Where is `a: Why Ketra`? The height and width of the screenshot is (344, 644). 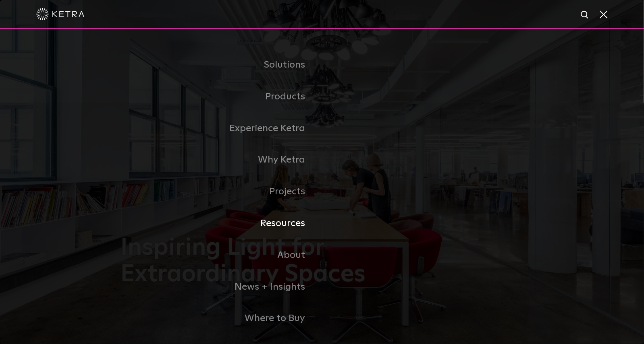
a: Why Ketra is located at coordinates (221, 160).